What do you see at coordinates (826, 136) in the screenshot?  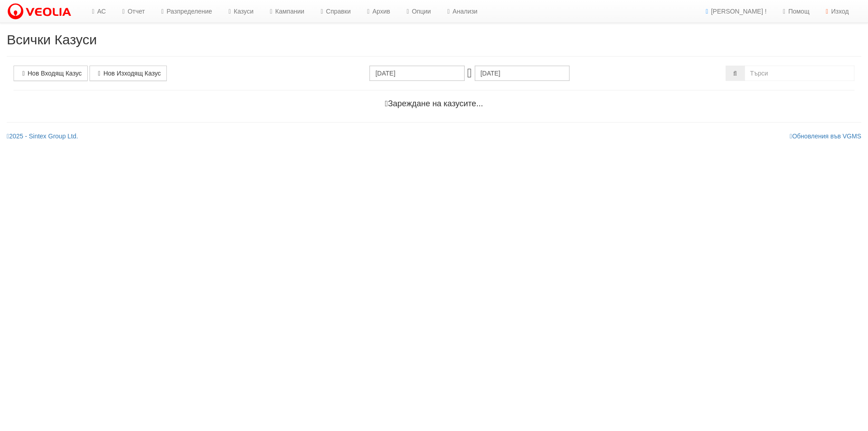 I see `a: Обновления във VGMS` at bounding box center [826, 136].